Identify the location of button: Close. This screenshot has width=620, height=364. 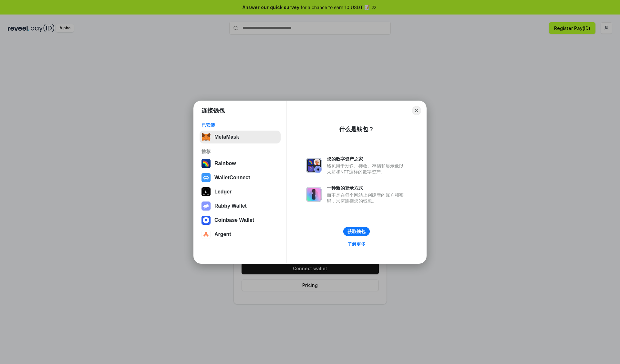
(417, 111).